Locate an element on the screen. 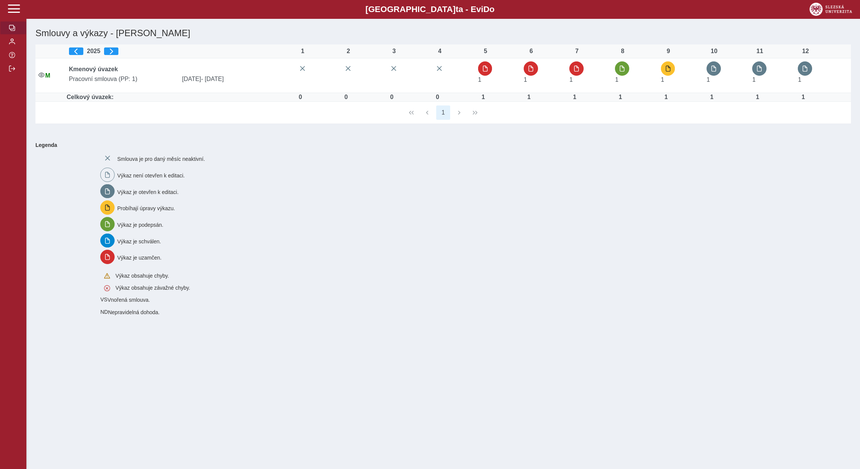 This screenshot has width=860, height=469. div: 2 is located at coordinates (348, 51).